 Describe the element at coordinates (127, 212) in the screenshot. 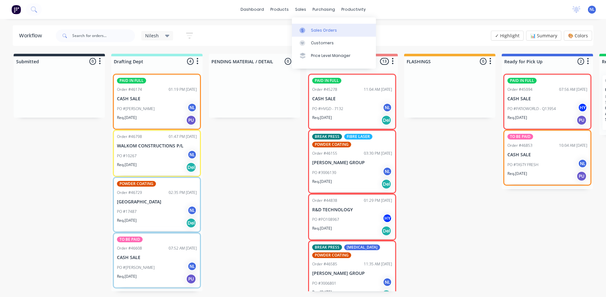

I see `p: PO #17487` at that location.